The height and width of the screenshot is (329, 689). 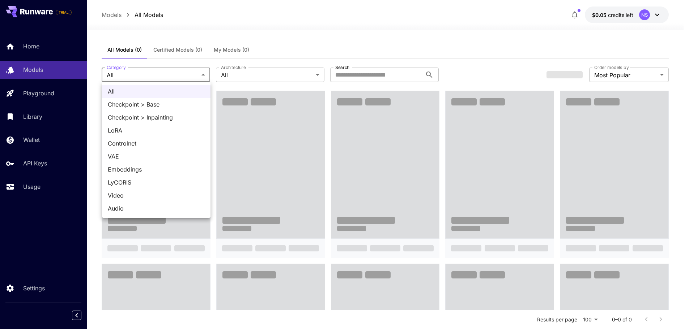 What do you see at coordinates (156, 170) in the screenshot?
I see `span: Embeddings` at bounding box center [156, 170].